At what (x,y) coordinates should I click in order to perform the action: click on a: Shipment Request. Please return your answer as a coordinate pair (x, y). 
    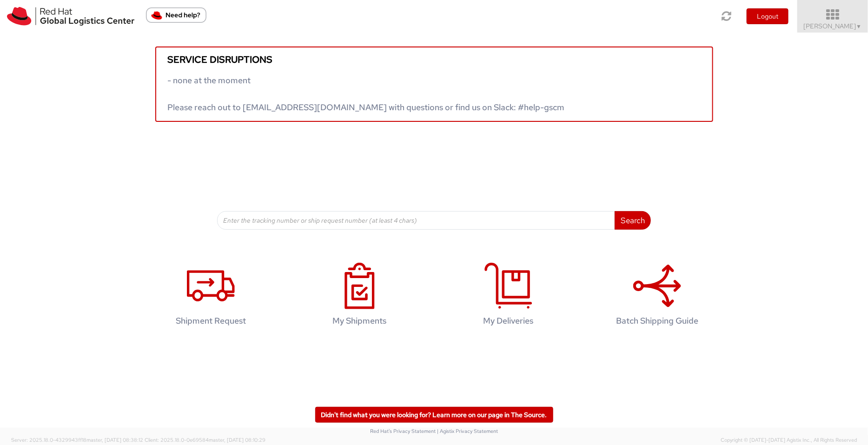
    Looking at the image, I should click on (211, 296).